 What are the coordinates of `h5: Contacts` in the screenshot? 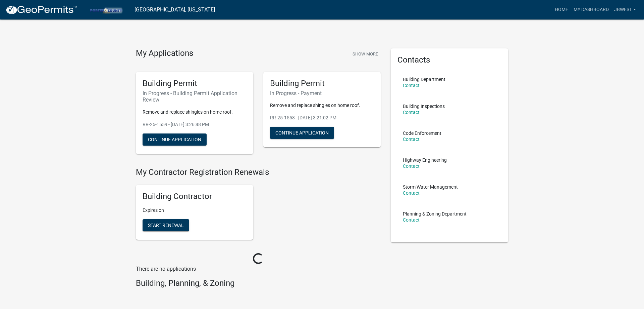 It's located at (450, 60).